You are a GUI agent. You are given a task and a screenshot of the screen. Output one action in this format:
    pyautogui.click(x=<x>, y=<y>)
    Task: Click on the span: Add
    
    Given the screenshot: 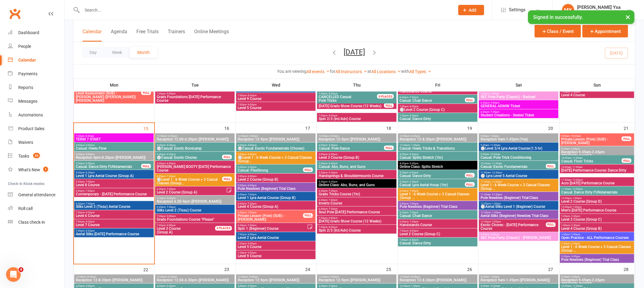 What is the action you would take?
    pyautogui.click(x=473, y=10)
    